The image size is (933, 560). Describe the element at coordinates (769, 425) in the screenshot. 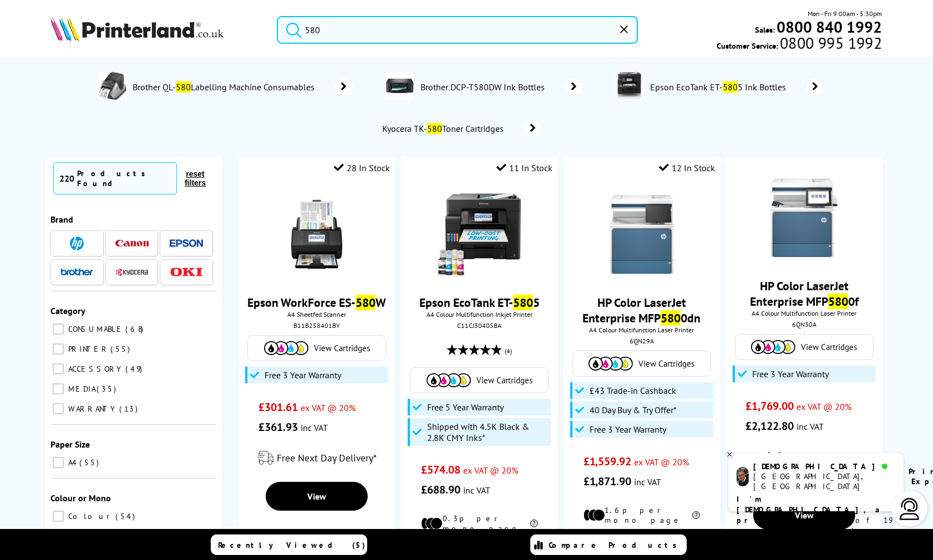

I see `span: £2,122.80` at that location.